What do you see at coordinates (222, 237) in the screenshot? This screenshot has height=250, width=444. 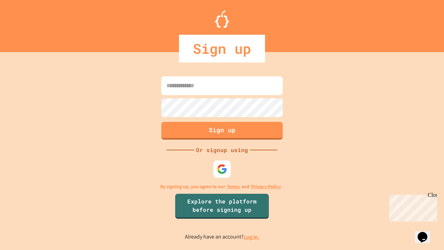 I see `p: Already have an account?` at bounding box center [222, 237].